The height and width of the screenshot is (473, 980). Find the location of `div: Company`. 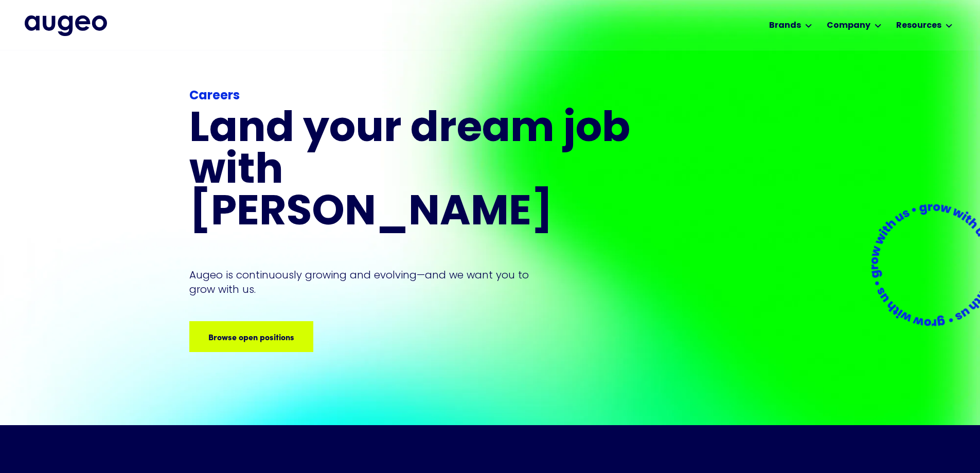

div: Company is located at coordinates (849, 25).